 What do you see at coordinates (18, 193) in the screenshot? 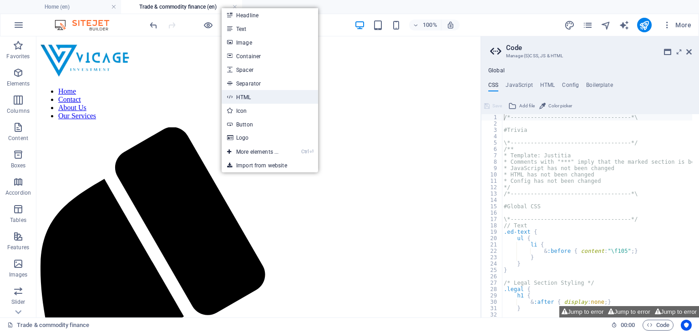
I see `p: Accordion` at bounding box center [18, 193].